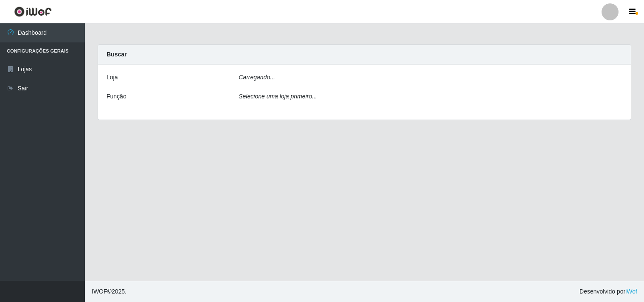 This screenshot has height=302, width=644. I want to click on span: © 2025 ., so click(109, 292).